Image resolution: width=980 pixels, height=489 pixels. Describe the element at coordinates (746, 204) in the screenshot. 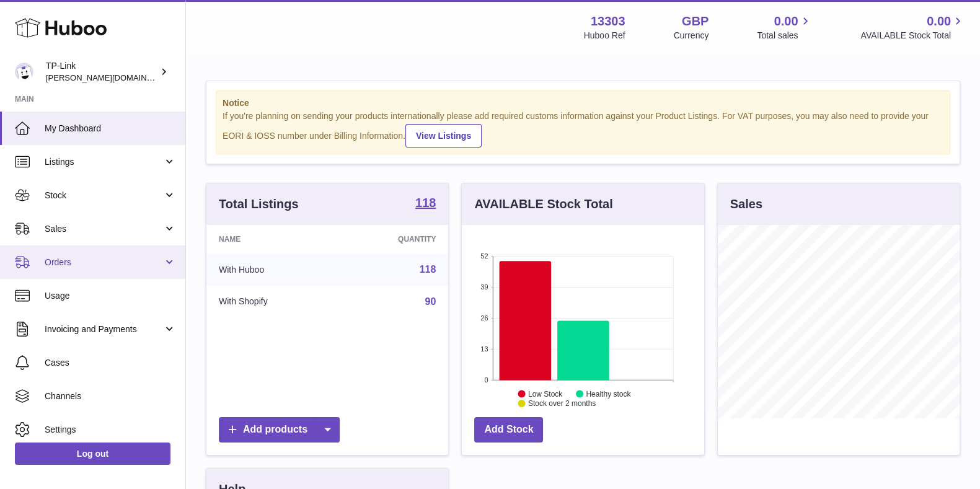

I see `h3: Sales` at that location.